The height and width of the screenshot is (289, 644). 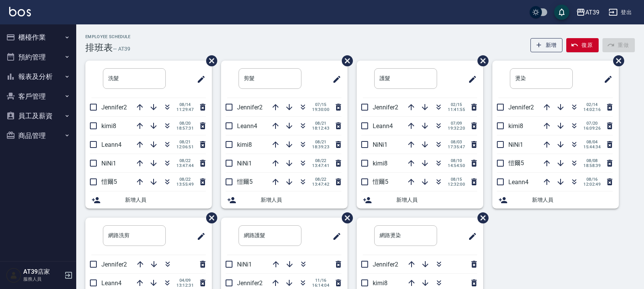 What do you see at coordinates (592, 104) in the screenshot?
I see `span: 02/14` at bounding box center [592, 104].